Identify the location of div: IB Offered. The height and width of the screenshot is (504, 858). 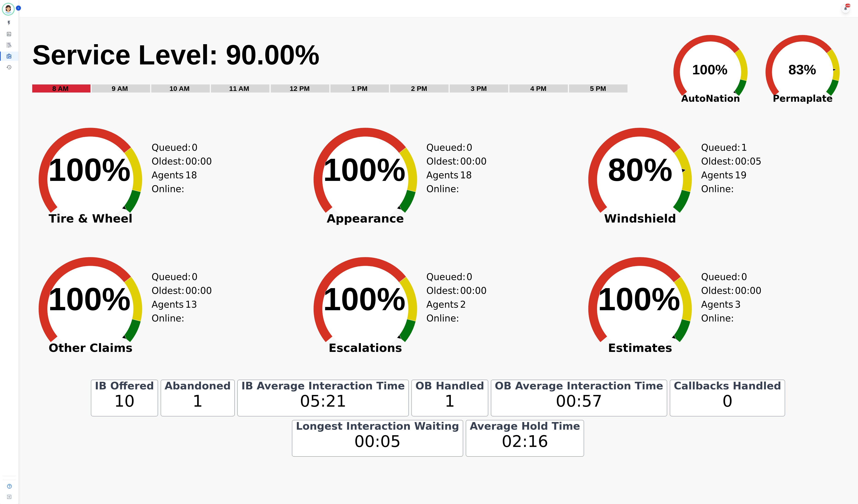
(124, 386).